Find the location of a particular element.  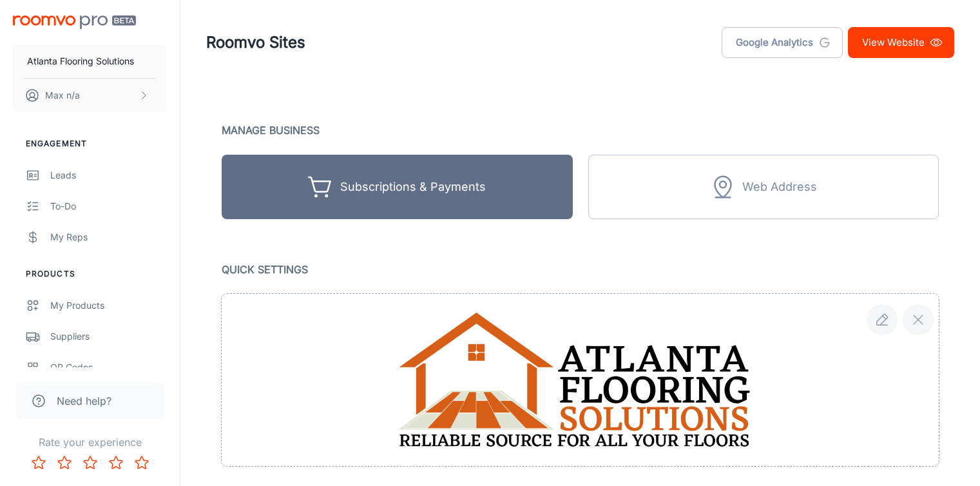

img: Roomvo PRO Beta is located at coordinates (74, 21).